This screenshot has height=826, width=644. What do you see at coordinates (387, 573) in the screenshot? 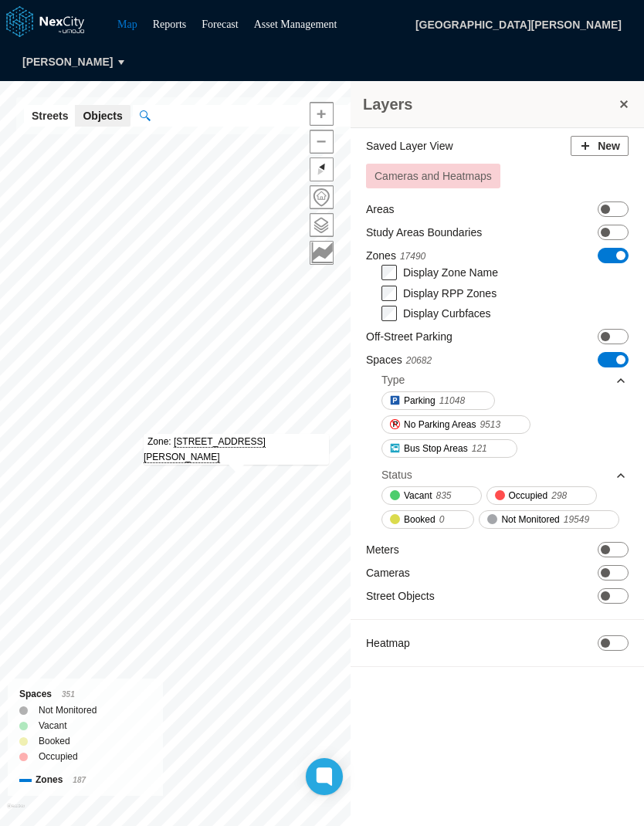
I see `label: Cameras` at bounding box center [387, 573].